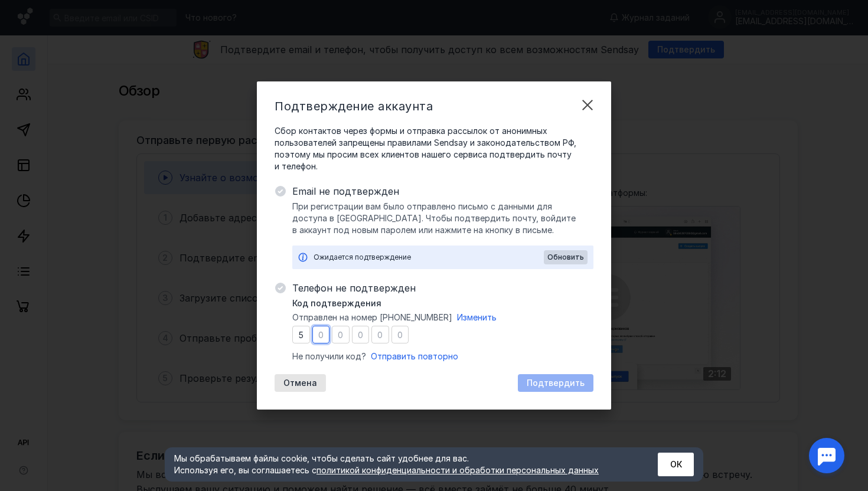 The height and width of the screenshot is (491, 868). What do you see at coordinates (476, 317) in the screenshot?
I see `button: Изменить` at bounding box center [476, 317].